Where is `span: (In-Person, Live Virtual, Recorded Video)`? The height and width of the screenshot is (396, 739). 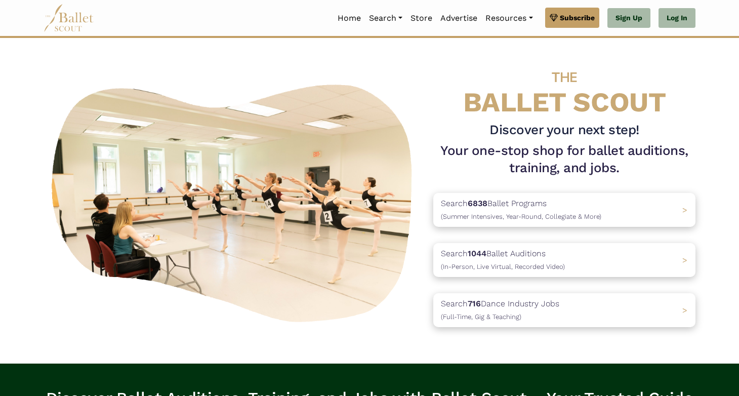 span: (In-Person, Live Virtual, Recorded Video) is located at coordinates (503, 266).